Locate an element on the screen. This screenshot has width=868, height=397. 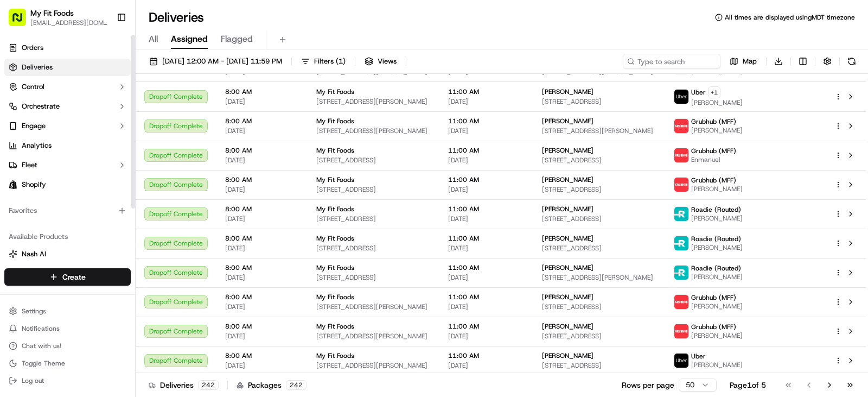
span: Deliveries is located at coordinates (37, 68).